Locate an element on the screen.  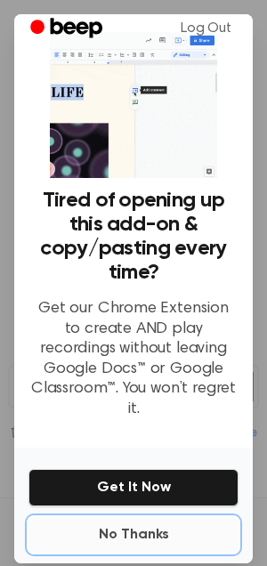
a: Beep is located at coordinates (68, 28).